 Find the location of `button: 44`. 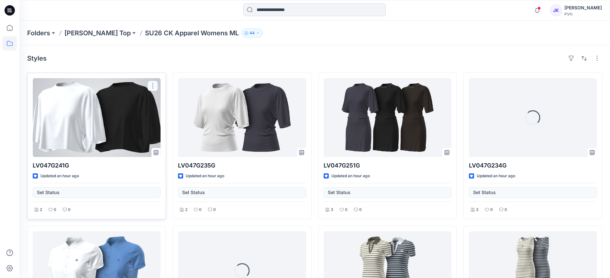

button: 44 is located at coordinates (252, 33).